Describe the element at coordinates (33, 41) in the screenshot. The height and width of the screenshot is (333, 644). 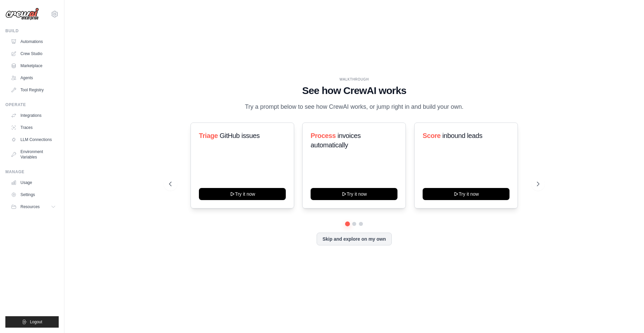
I see `a: Automations` at that location.